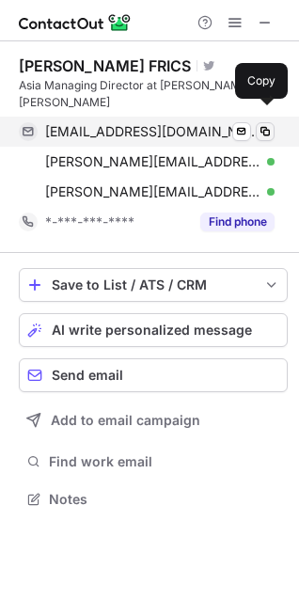  Describe the element at coordinates (164, 461) in the screenshot. I see `span: Find work email` at that location.